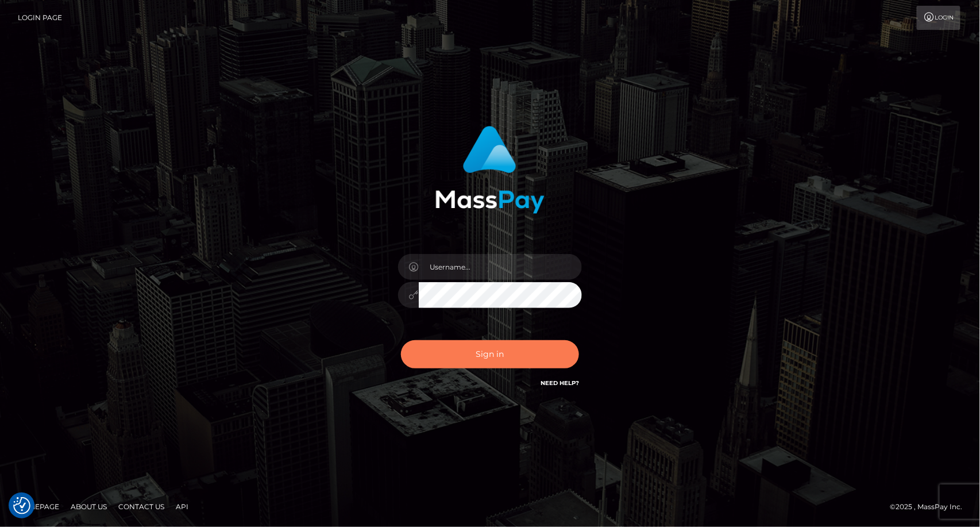 The width and height of the screenshot is (980, 527). What do you see at coordinates (22, 506) in the screenshot?
I see `img: Revisit consent button` at bounding box center [22, 506].